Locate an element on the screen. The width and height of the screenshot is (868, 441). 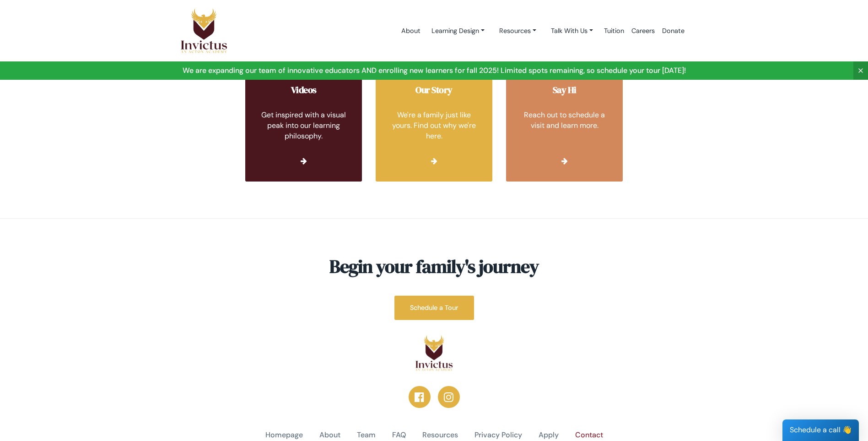
a: FAQ is located at coordinates (399, 434).